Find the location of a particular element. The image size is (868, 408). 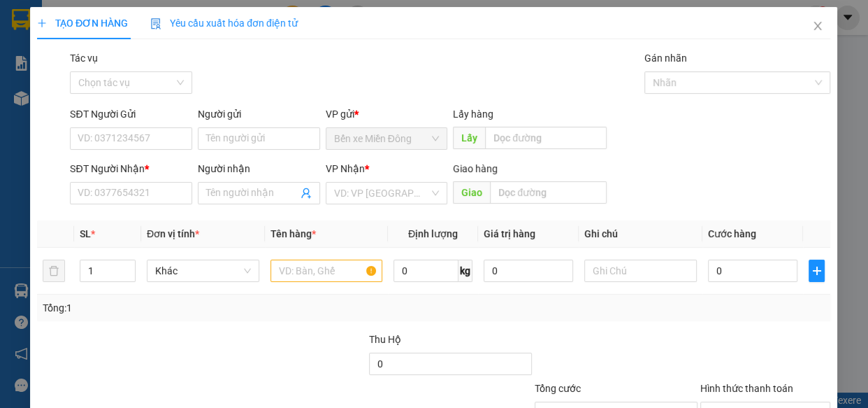

span: Bến xe Miền Đông is located at coordinates (387, 139).